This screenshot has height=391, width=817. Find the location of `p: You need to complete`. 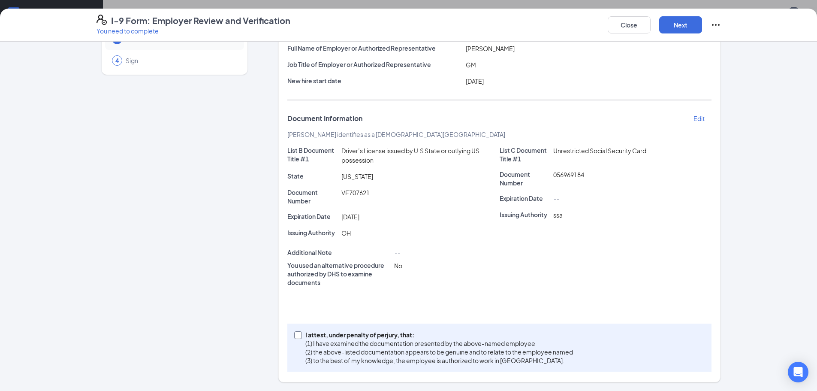

p: You need to complete is located at coordinates (193, 31).